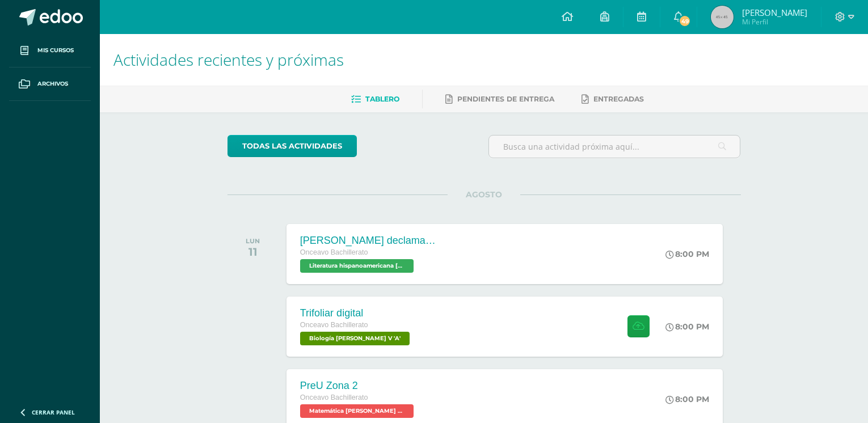  What do you see at coordinates (375, 99) in the screenshot?
I see `a: Tablero` at bounding box center [375, 99].